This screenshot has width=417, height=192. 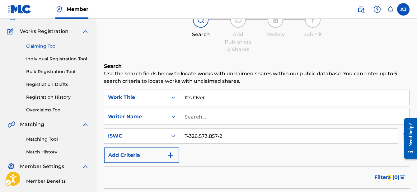 I want to click on span: Matching, so click(x=32, y=125).